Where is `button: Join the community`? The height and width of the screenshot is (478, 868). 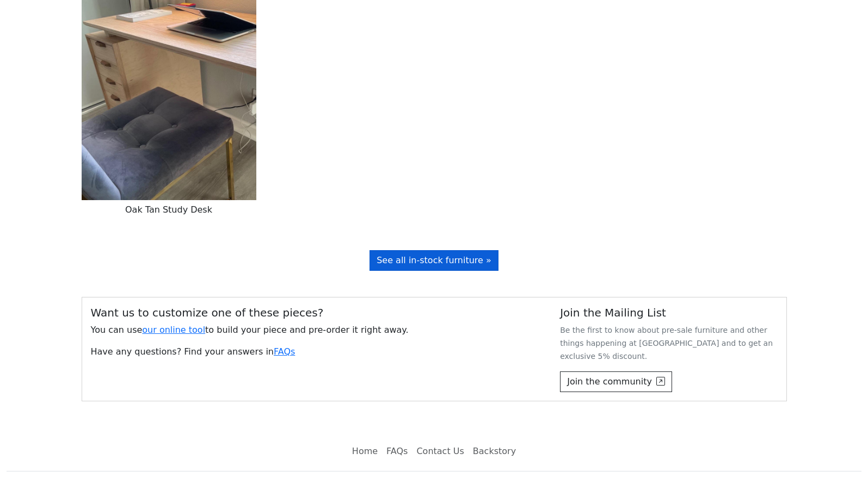 button: Join the community is located at coordinates (616, 382).